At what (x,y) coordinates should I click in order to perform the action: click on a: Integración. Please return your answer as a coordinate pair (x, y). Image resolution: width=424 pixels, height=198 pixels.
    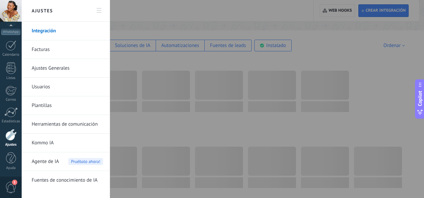
    Looking at the image, I should click on (67, 31).